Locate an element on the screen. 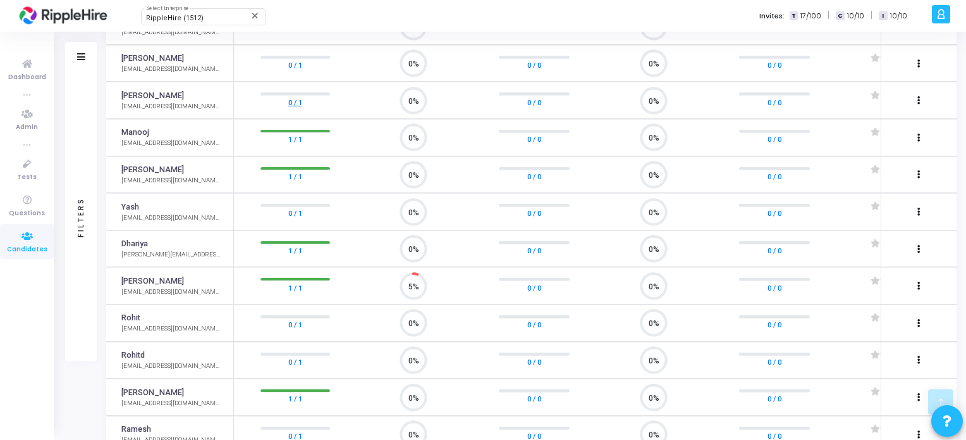 This screenshot has width=966, height=440. span: C is located at coordinates (840, 16).